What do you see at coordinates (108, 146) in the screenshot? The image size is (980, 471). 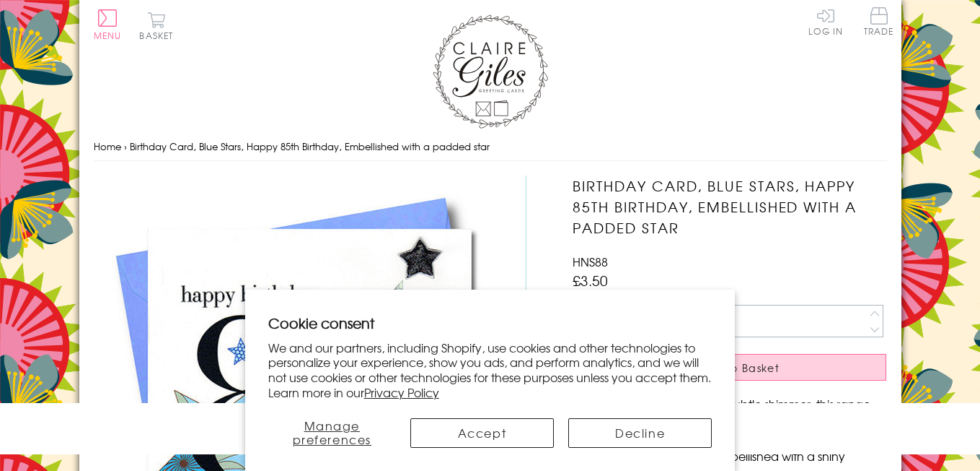 I see `a: Home` at bounding box center [108, 146].